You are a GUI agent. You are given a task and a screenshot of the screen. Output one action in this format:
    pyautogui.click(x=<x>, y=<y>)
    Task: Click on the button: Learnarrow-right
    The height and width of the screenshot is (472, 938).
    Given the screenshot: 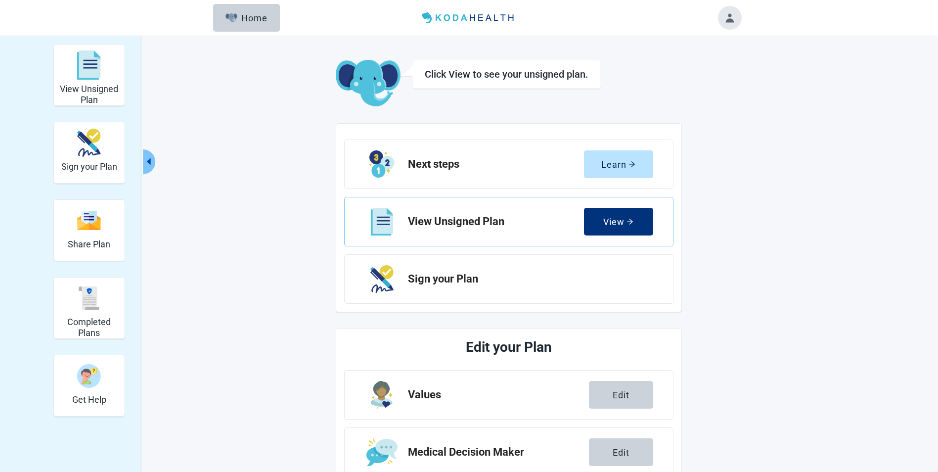 What is the action you would take?
    pyautogui.click(x=619, y=164)
    